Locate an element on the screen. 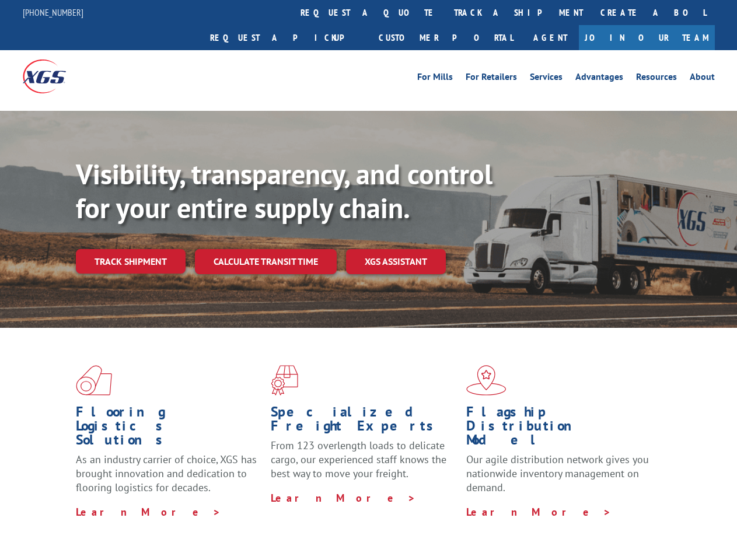  p: From 123 overlength loads to delicate cargo, our experienced staff knows the best way to move you... is located at coordinates (364, 465).